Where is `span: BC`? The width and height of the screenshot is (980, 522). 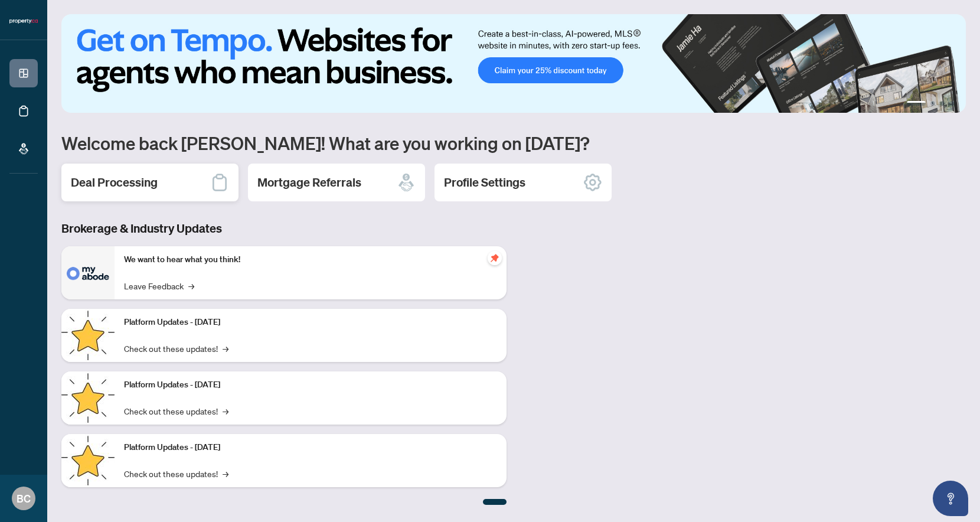
span: BC is located at coordinates (24, 498).